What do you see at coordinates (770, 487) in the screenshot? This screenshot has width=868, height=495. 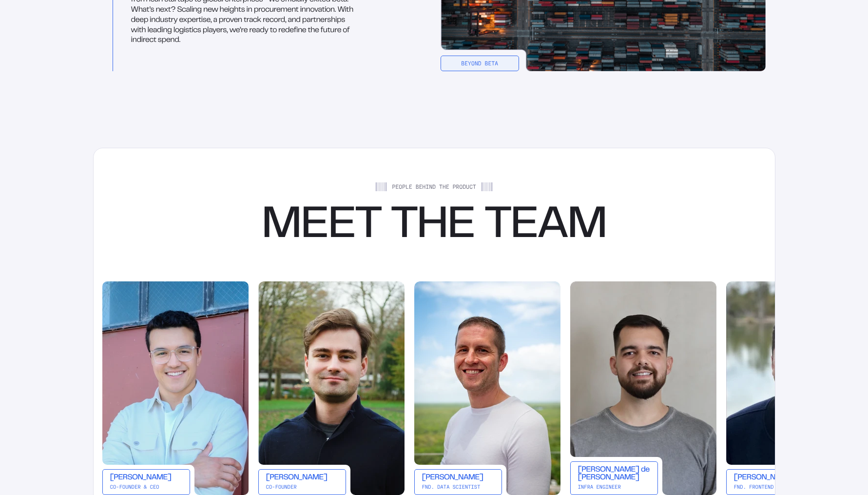 I see `div: FND. Frontend Engineer` at bounding box center [770, 487].